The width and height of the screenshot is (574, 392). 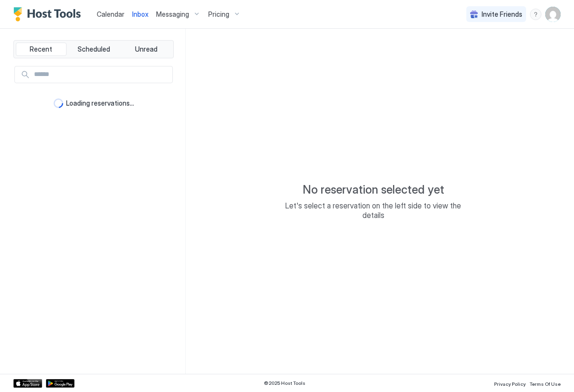 What do you see at coordinates (373, 210) in the screenshot?
I see `span: Let's select a reservation on the left side to view the details` at bounding box center [373, 210].